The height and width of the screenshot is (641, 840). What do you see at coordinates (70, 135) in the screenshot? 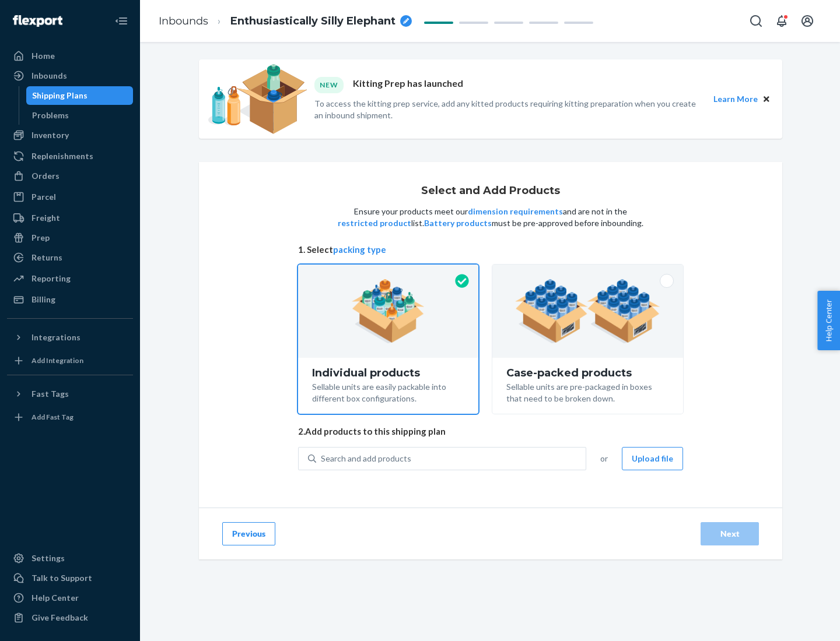
I see `a: Inventory` at bounding box center [70, 135].